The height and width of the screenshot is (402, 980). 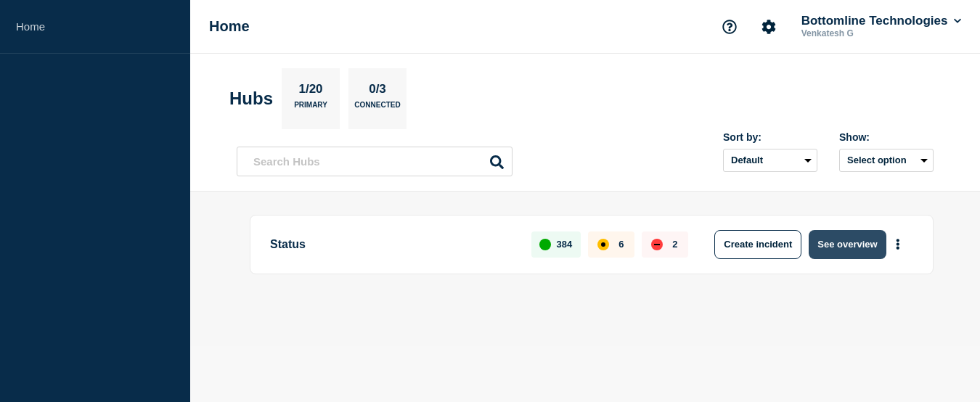 I want to click on p: Venkatesh G, so click(x=874, y=34).